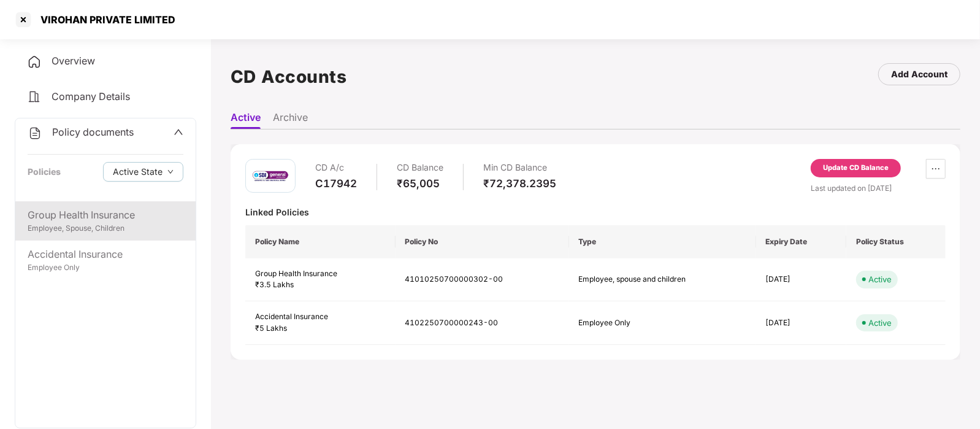  Describe the element at coordinates (336, 184) in the screenshot. I see `div: C17942` at that location.